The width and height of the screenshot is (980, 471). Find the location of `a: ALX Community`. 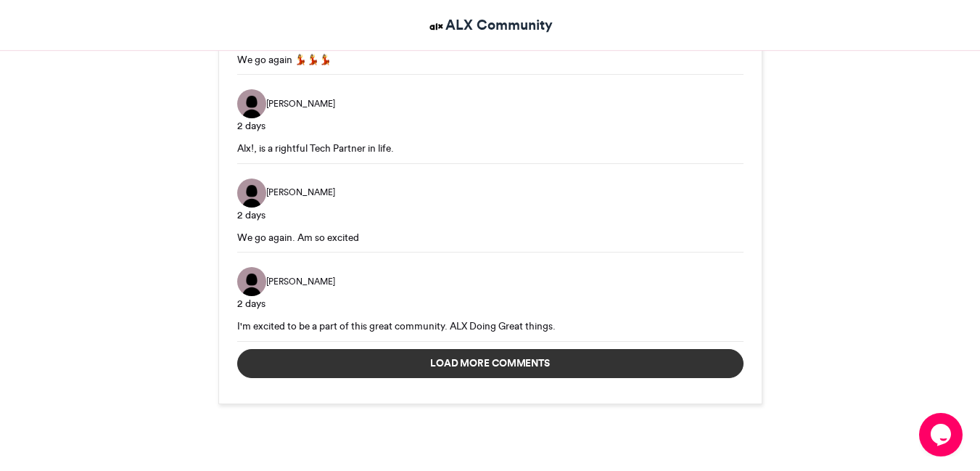

a: ALX Community is located at coordinates (489, 24).